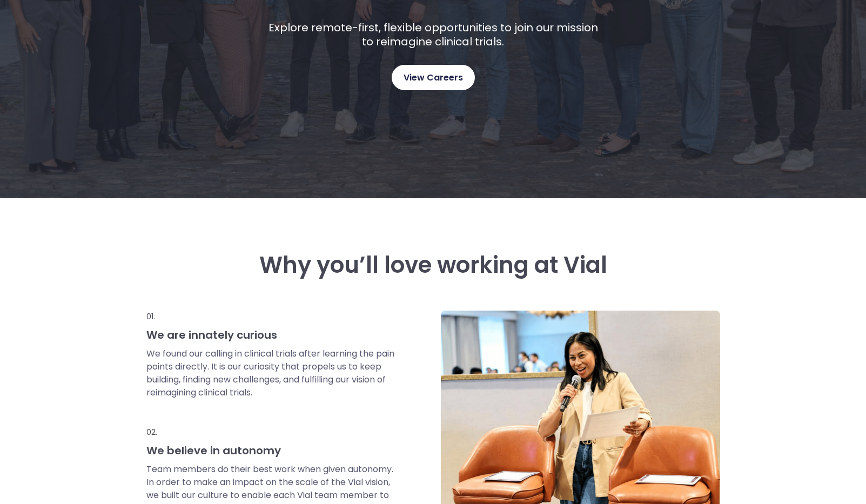  What do you see at coordinates (272, 373) in the screenshot?
I see `p: We found our calling in clinical trials after learning the pain points directly. It is our curios...` at bounding box center [272, 373].